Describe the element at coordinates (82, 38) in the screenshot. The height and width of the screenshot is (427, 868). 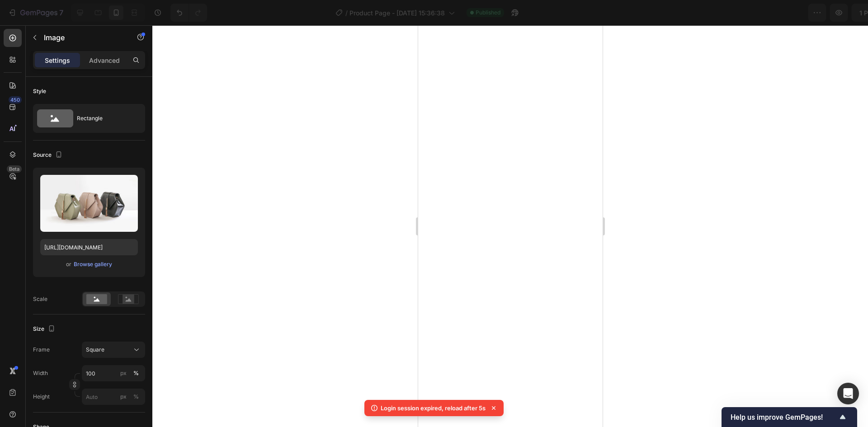
I see `p: Image` at that location.